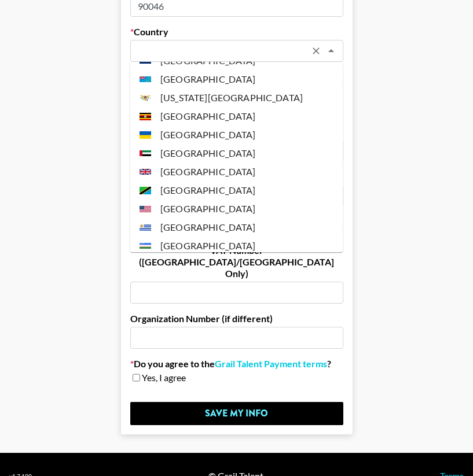  Describe the element at coordinates (237, 31) in the screenshot. I see `label: Country` at that location.